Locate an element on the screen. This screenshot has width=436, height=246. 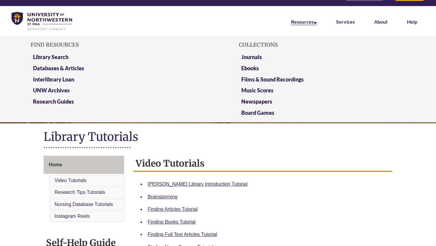
a: Newspapers is located at coordinates (257, 102).